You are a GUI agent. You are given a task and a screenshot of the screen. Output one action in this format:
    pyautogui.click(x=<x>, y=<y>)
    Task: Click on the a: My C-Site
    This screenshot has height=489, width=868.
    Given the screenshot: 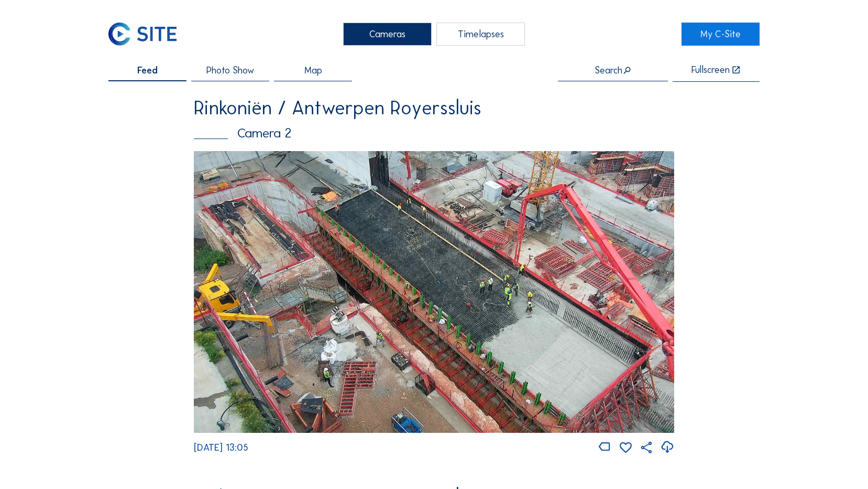 What is the action you would take?
    pyautogui.click(x=721, y=34)
    